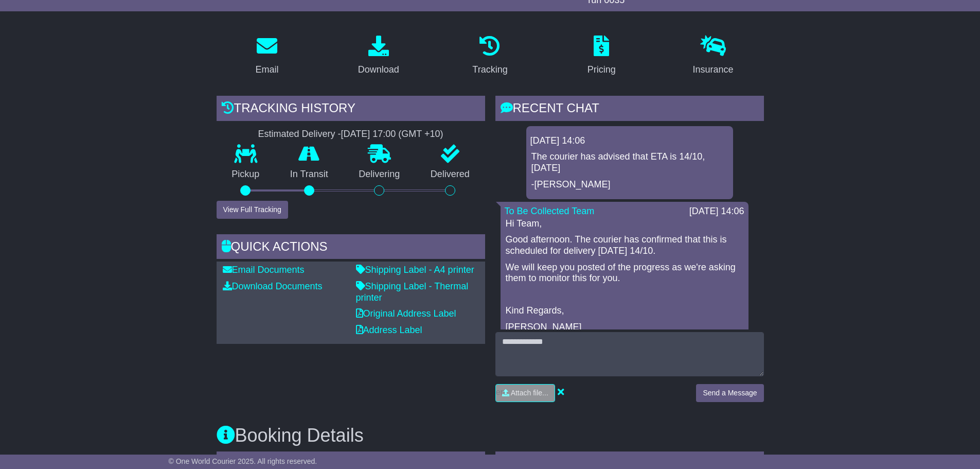 The width and height of the screenshot is (980, 469). I want to click on a: Insurance, so click(714, 56).